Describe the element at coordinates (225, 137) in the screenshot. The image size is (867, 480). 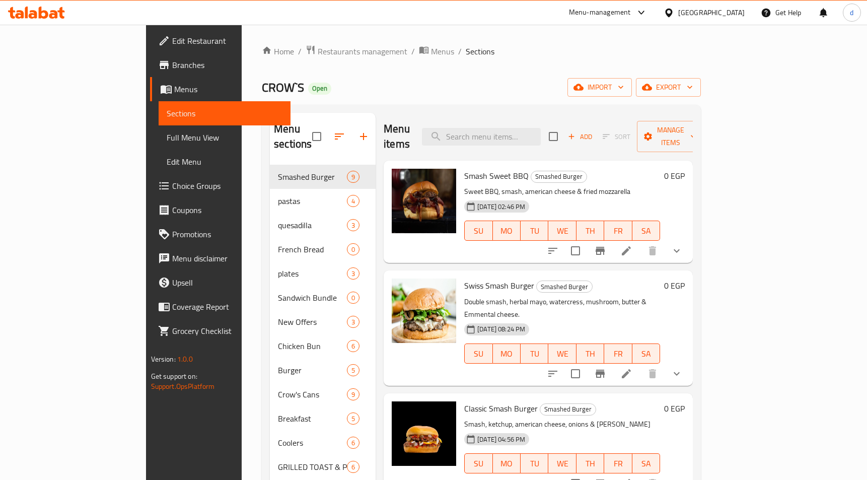
I see `a: Full Menu View` at that location.